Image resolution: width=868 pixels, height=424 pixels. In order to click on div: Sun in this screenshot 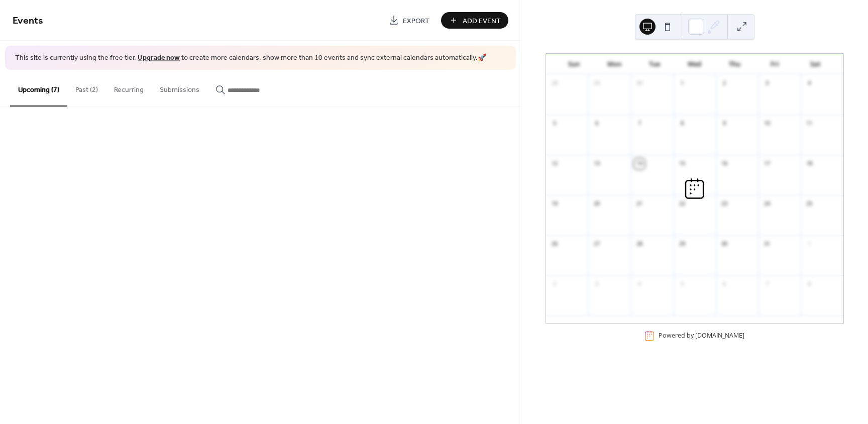, I will do `click(574, 65)`.